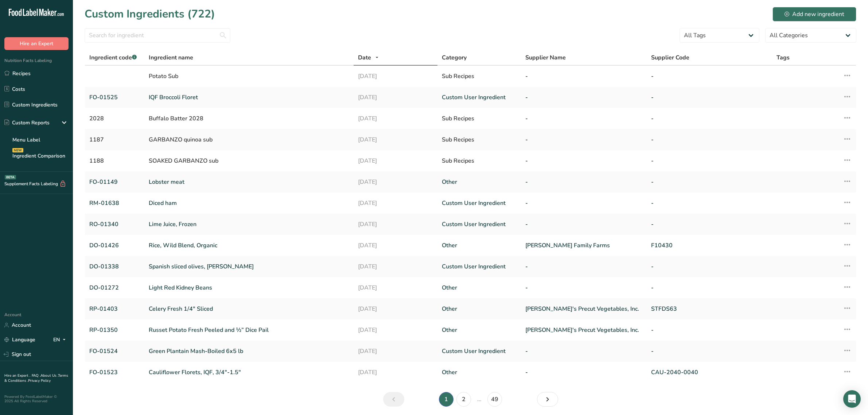  Describe the element at coordinates (171, 57) in the screenshot. I see `span: Ingredient name` at that location.